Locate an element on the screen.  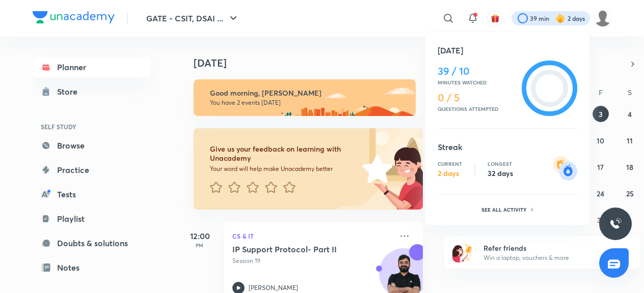
p: 32 days is located at coordinates (500, 173).